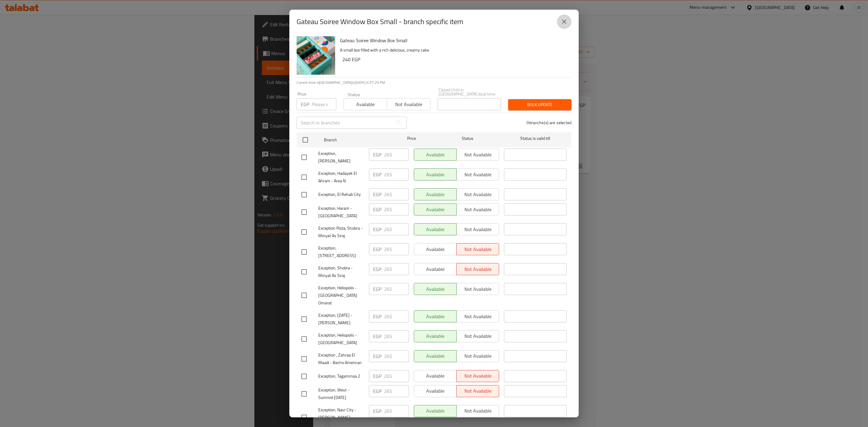  I want to click on button: Not available, so click(409, 105).